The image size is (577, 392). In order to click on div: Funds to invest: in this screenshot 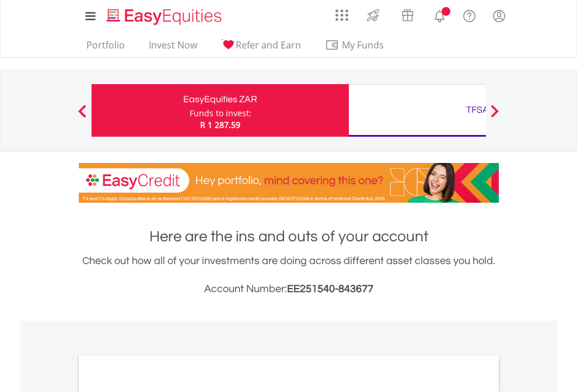, I will do `click(221, 113)`.